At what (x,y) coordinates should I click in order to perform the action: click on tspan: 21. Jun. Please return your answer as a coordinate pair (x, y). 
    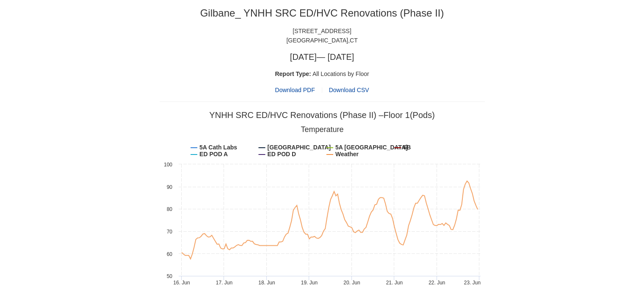
    Looking at the image, I should click on (394, 282).